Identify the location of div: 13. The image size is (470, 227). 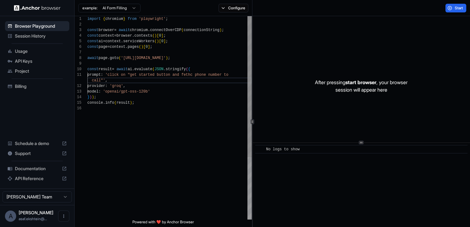
(78, 92).